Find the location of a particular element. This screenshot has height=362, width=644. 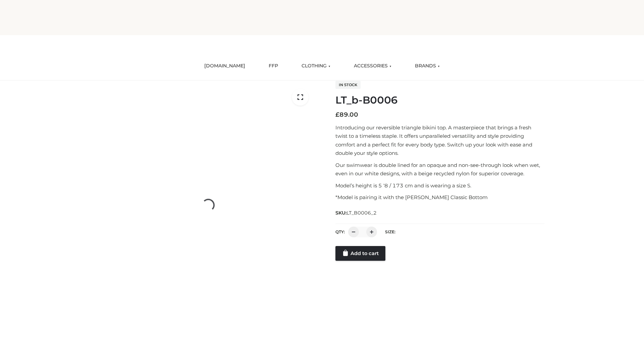

label: QTY: is located at coordinates (340, 232).